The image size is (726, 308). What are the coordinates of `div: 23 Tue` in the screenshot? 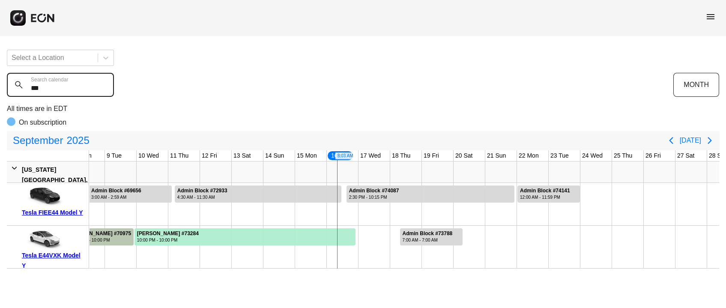 It's located at (560, 156).